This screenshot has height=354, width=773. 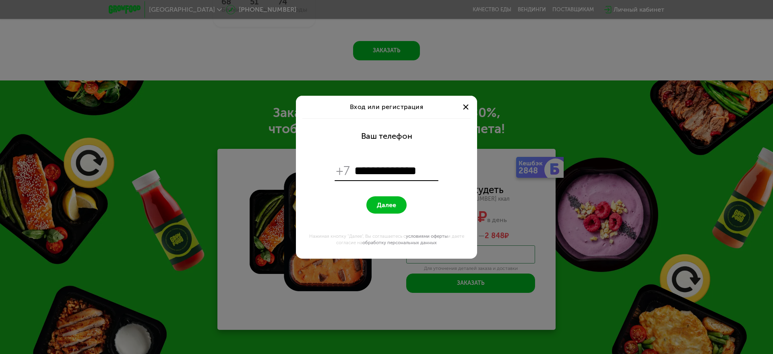 I want to click on button: Далее, so click(x=386, y=205).